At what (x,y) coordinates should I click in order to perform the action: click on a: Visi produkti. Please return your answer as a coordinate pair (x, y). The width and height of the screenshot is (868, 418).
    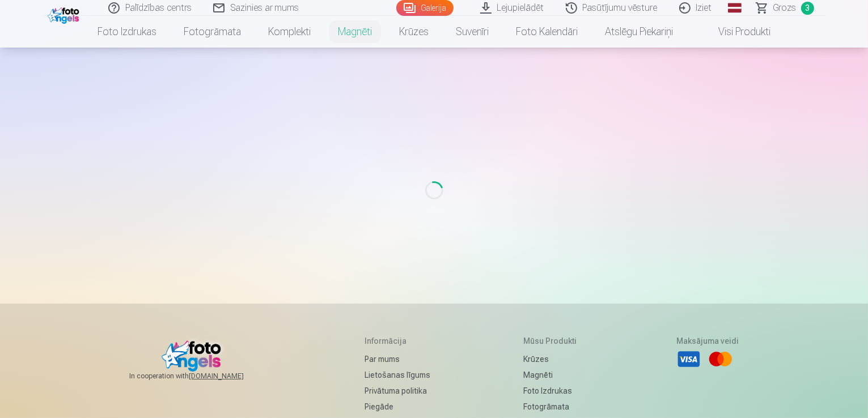
    Looking at the image, I should click on (735, 32).